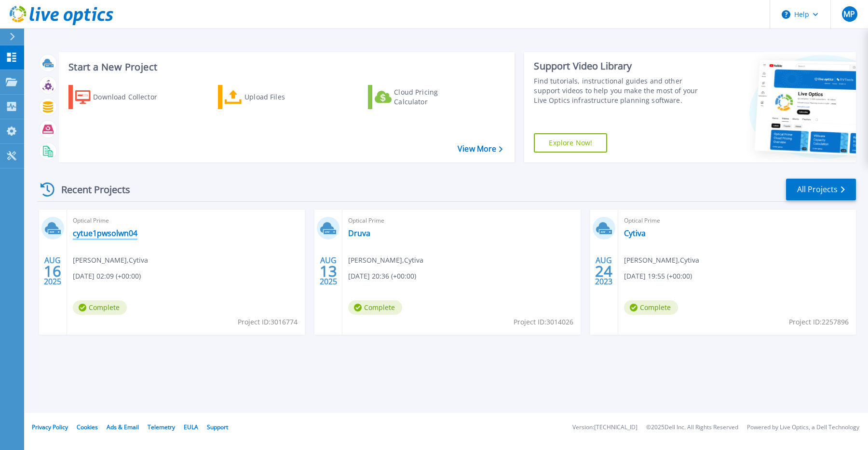 The width and height of the screenshot is (868, 450). What do you see at coordinates (272, 97) in the screenshot?
I see `a: Upload Files` at bounding box center [272, 97].